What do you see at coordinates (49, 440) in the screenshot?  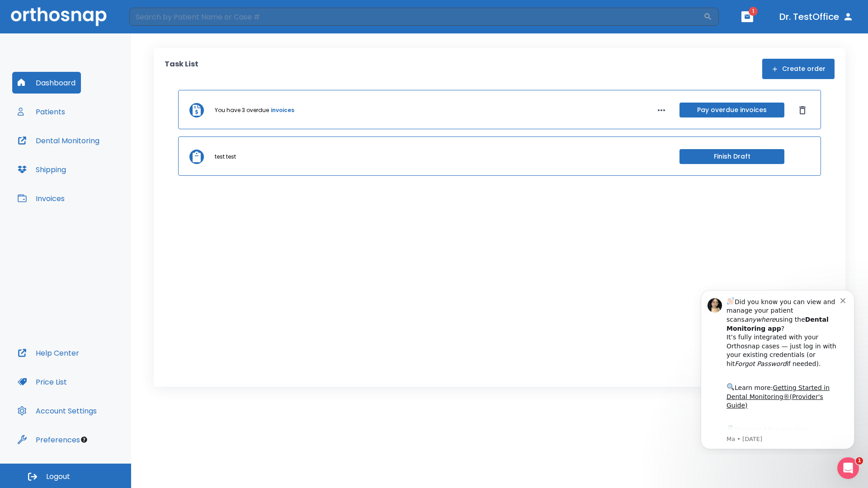 I see `button: Preferences` at bounding box center [49, 440].